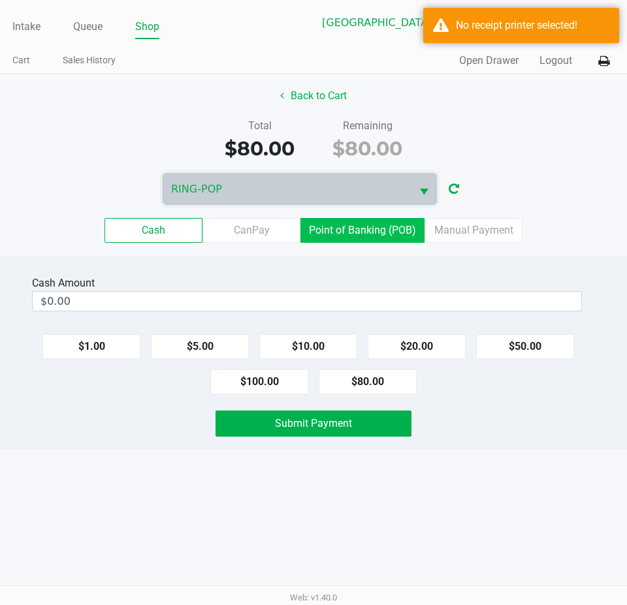 This screenshot has width=627, height=605. I want to click on div: Total, so click(259, 126).